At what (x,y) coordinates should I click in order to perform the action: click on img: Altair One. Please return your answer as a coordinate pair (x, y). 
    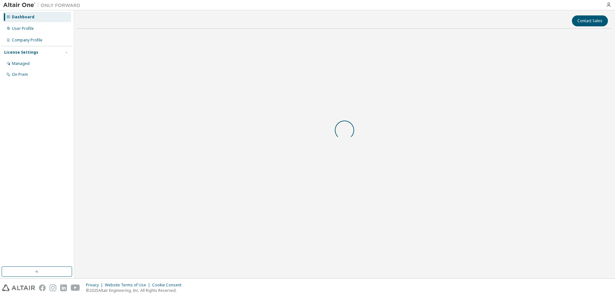
    Looking at the image, I should click on (43, 5).